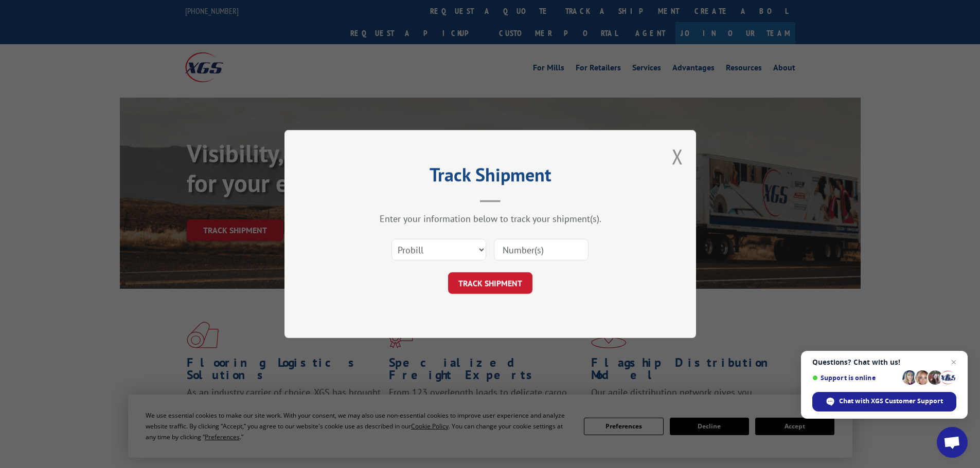 This screenshot has height=468, width=980. I want to click on div: Open chat, so click(952, 443).